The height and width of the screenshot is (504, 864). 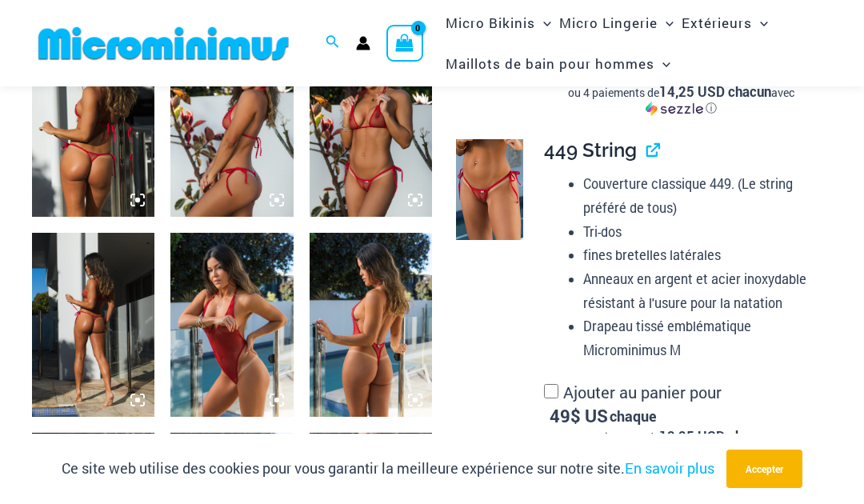 I want to click on font: Ce site web utilise des cookies pour vous garantir la meilleure expérience sur notre site., so click(x=344, y=468).